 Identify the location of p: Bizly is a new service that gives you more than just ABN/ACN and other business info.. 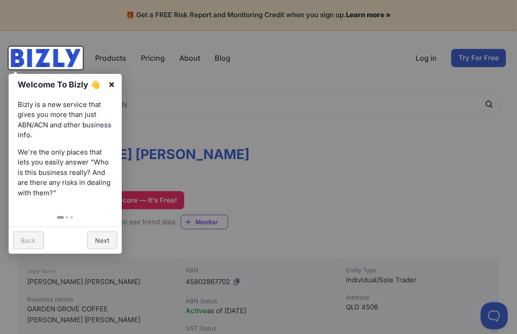
(65, 120).